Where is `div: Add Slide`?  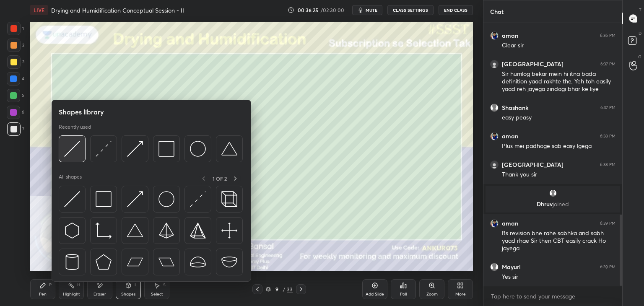 div: Add Slide is located at coordinates (375, 294).